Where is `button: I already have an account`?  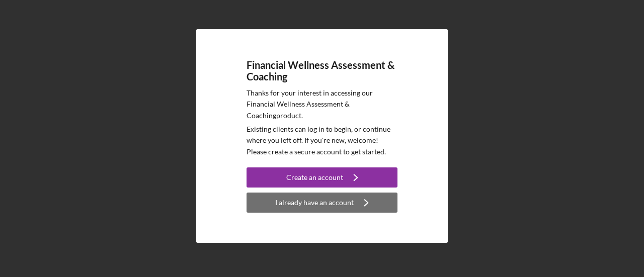 button: I already have an account is located at coordinates (322, 203).